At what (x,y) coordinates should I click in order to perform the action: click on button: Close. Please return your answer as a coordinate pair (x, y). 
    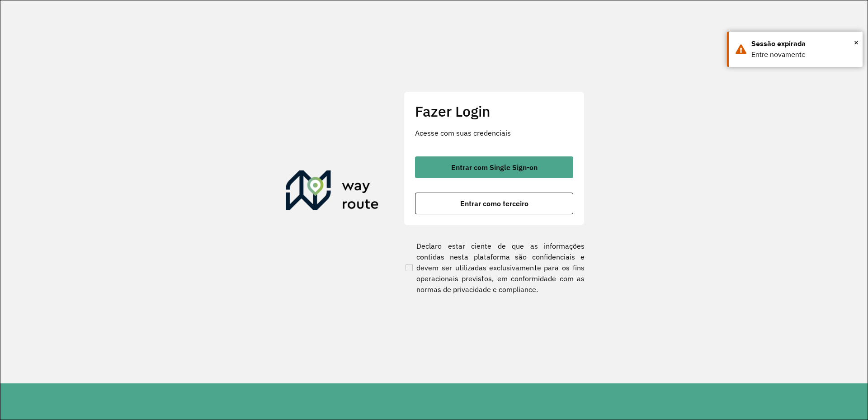
    Looking at the image, I should click on (856, 42).